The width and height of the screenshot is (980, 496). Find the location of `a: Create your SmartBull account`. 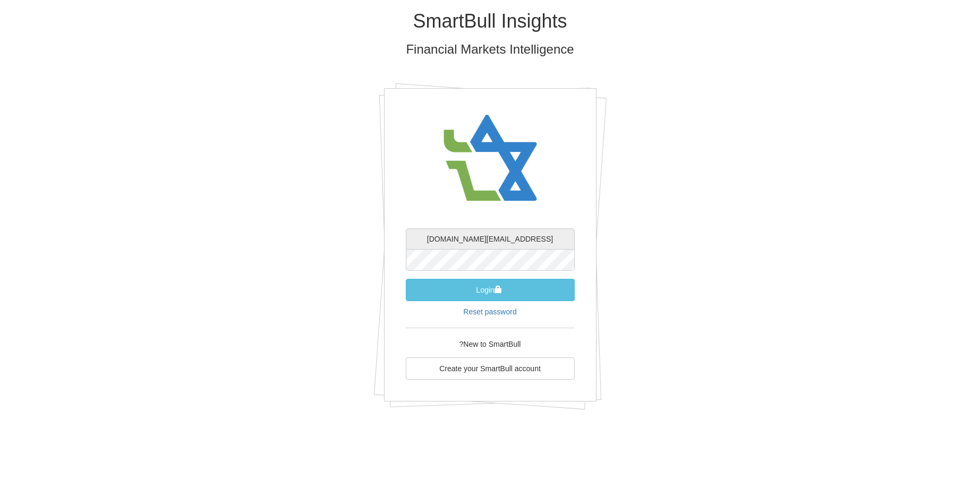

a: Create your SmartBull account is located at coordinates (490, 369).